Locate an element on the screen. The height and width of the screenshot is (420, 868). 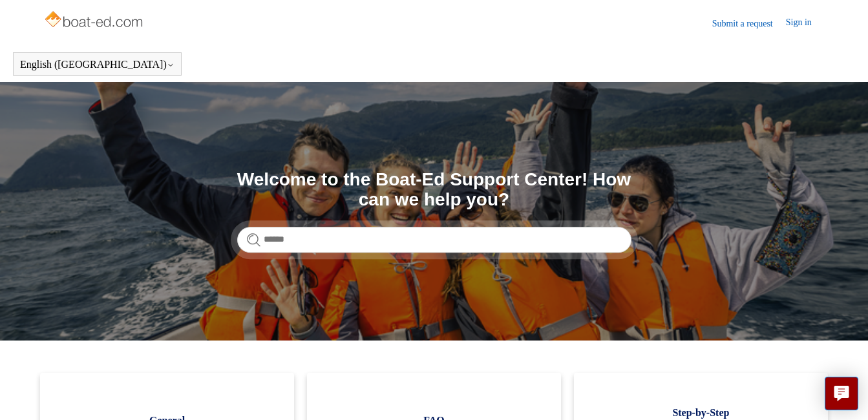
button: Live chat is located at coordinates (841, 394).